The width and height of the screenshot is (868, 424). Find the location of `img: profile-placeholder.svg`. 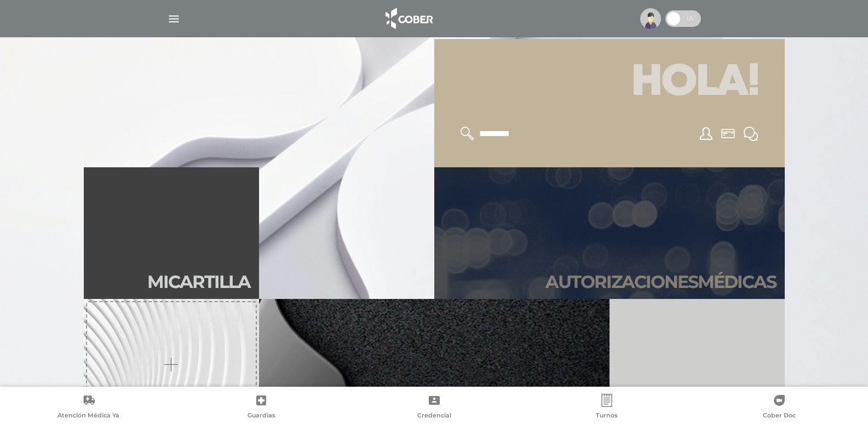

img: profile-placeholder.svg is located at coordinates (651, 19).